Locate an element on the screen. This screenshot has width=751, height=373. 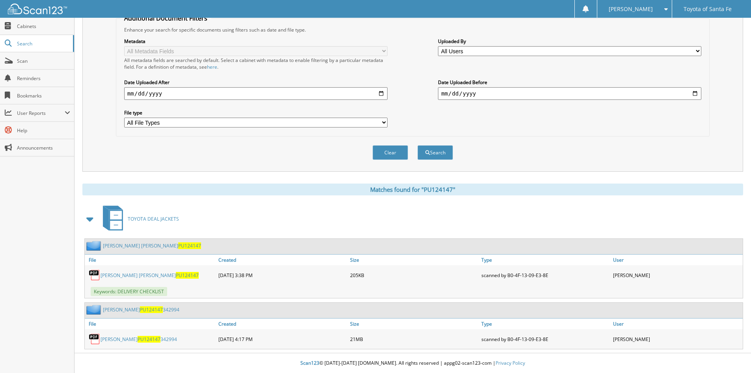
span: Bookmarks is located at coordinates (43, 95).